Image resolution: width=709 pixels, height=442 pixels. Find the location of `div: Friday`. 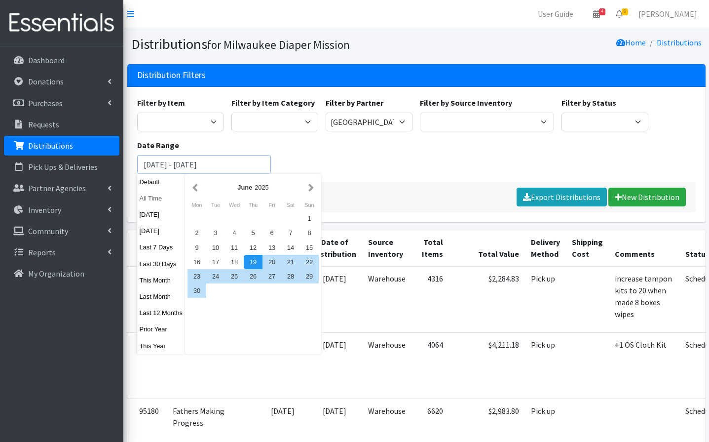

div: Friday is located at coordinates (272, 205).